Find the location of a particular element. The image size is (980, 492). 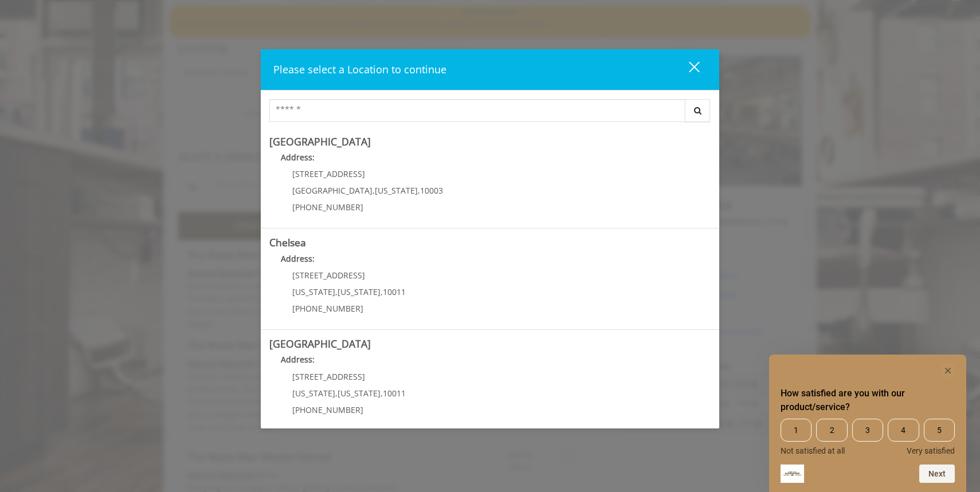

span: Not satisfied at all is located at coordinates (812, 451).